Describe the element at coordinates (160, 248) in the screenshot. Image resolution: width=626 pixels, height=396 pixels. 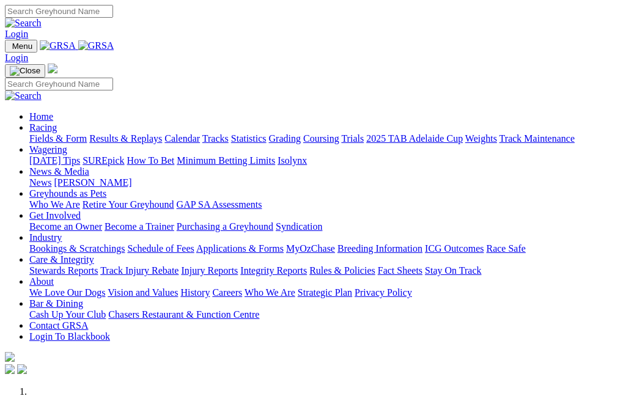
I see `a: Schedule of Fees` at that location.